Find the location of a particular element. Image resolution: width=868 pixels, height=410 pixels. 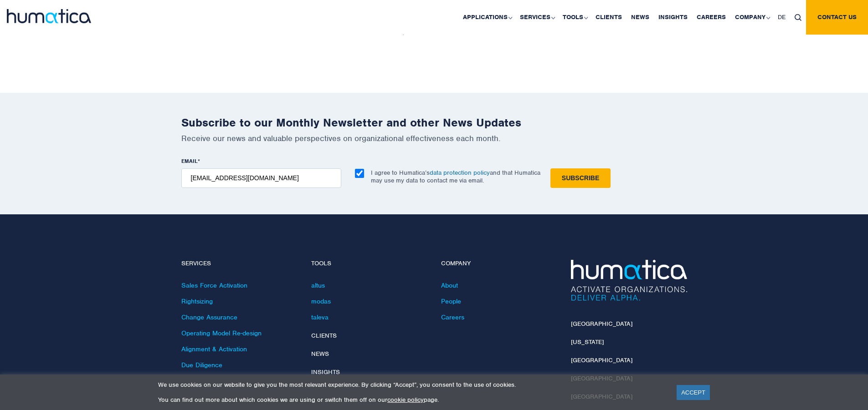

img: search_icon is located at coordinates (798, 17).